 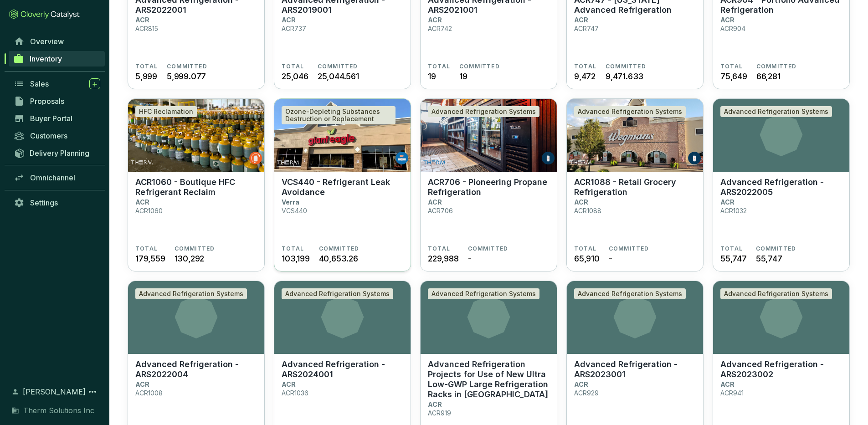 I want to click on p: Advanced Refrigeration - ARS2023001, so click(x=635, y=370).